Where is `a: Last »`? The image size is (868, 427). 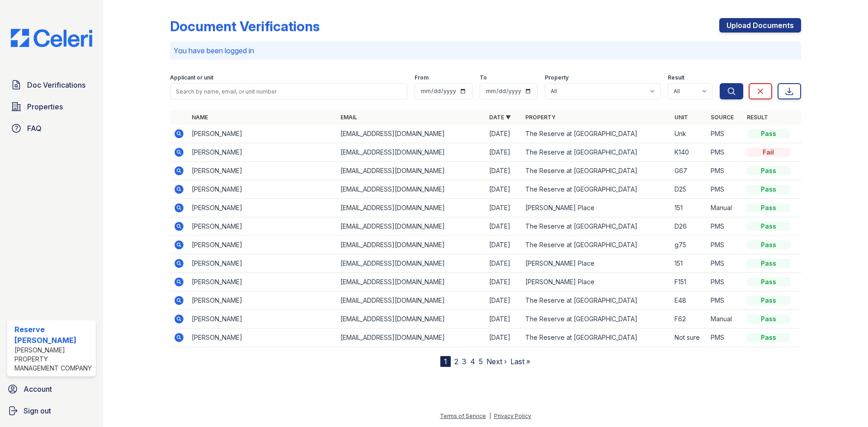
a: Last » is located at coordinates (521, 361).